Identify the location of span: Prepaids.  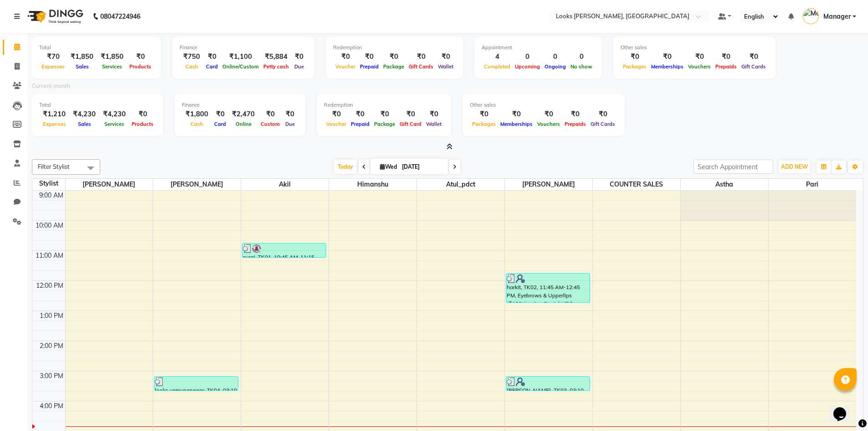
(575, 124).